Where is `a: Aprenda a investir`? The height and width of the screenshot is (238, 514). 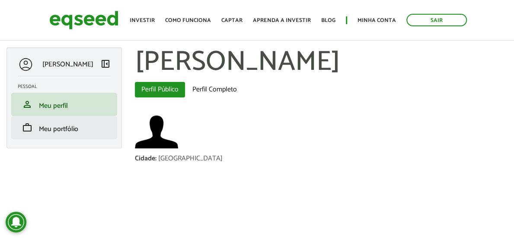 a: Aprenda a investir is located at coordinates (282, 20).